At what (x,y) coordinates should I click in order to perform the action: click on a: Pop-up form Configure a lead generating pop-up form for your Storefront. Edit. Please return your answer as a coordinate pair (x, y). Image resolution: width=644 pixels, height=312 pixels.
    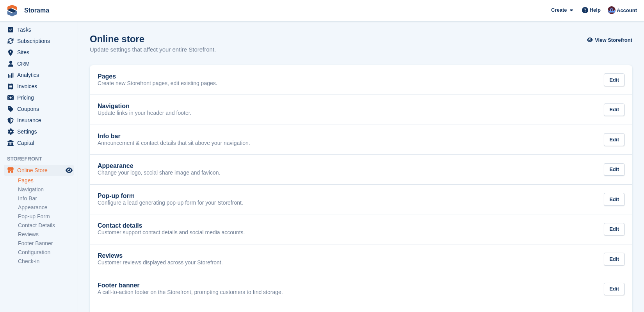
    Looking at the image, I should click on (361, 200).